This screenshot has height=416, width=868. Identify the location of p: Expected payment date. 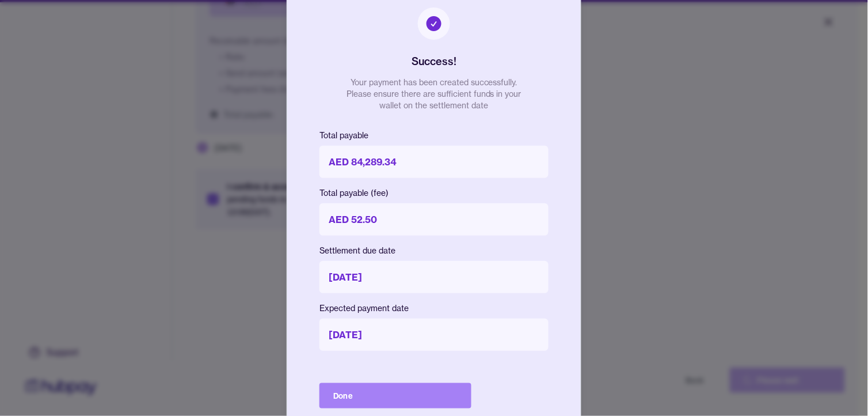
(434, 308).